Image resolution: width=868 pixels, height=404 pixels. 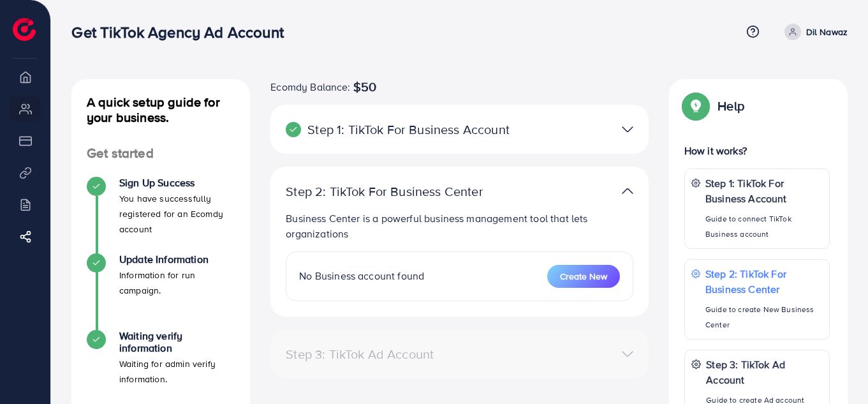 What do you see at coordinates (176, 283) in the screenshot?
I see `p: Information for run campaign.` at bounding box center [176, 283].